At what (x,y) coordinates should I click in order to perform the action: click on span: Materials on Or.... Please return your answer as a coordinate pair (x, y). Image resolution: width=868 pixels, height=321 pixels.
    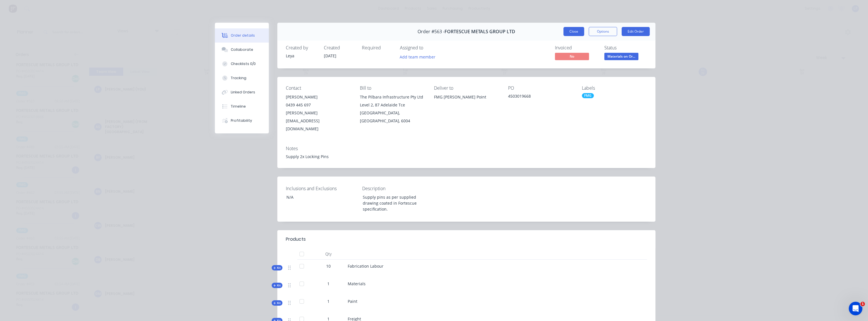
    Looking at the image, I should click on (622, 56).